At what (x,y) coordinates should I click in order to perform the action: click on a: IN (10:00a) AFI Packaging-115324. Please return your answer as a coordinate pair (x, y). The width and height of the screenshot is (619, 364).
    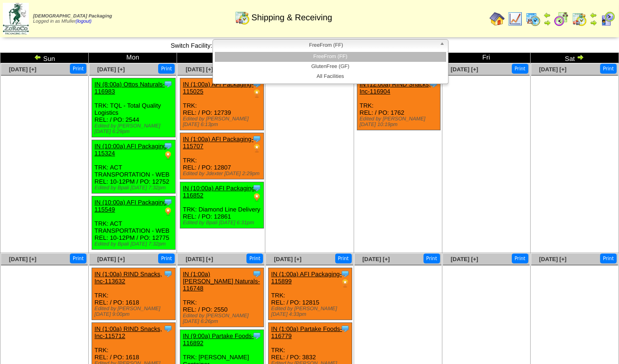
    Looking at the image, I should click on (131, 150).